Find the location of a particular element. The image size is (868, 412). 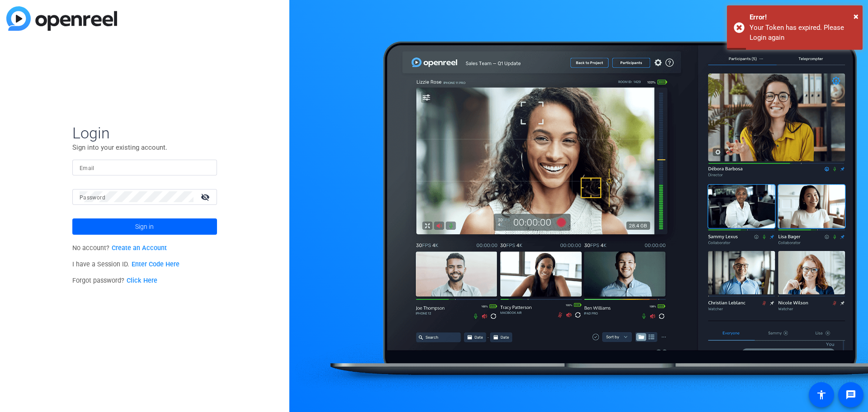

mat-label: Password is located at coordinates (92, 198).